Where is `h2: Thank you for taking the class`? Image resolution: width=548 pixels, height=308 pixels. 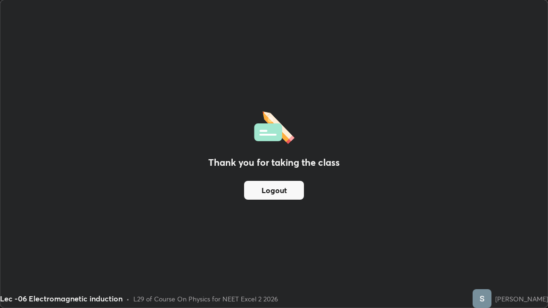
h2: Thank you for taking the class is located at coordinates (274, 163).